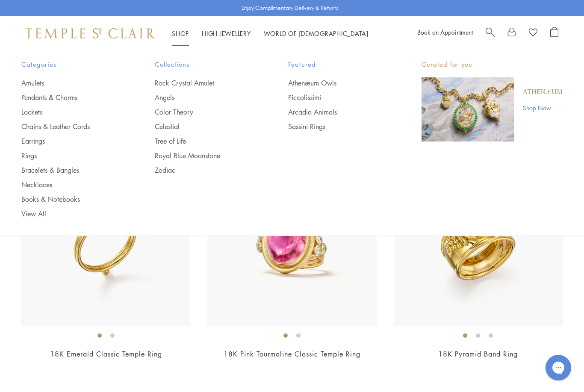 Image resolution: width=584 pixels, height=392 pixels. What do you see at coordinates (71, 170) in the screenshot?
I see `a: Bracelets & Bangles` at bounding box center [71, 170].